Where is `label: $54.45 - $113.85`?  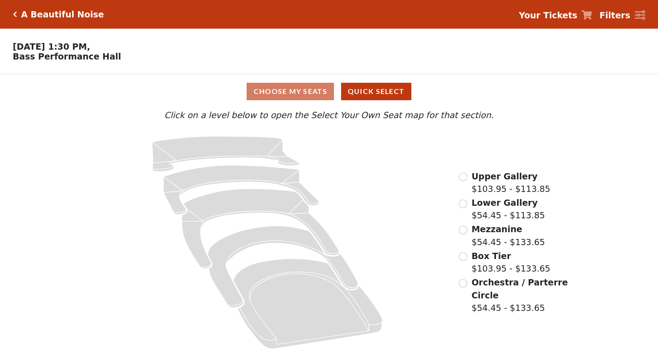 label: $54.45 - $113.85 is located at coordinates (508, 209).